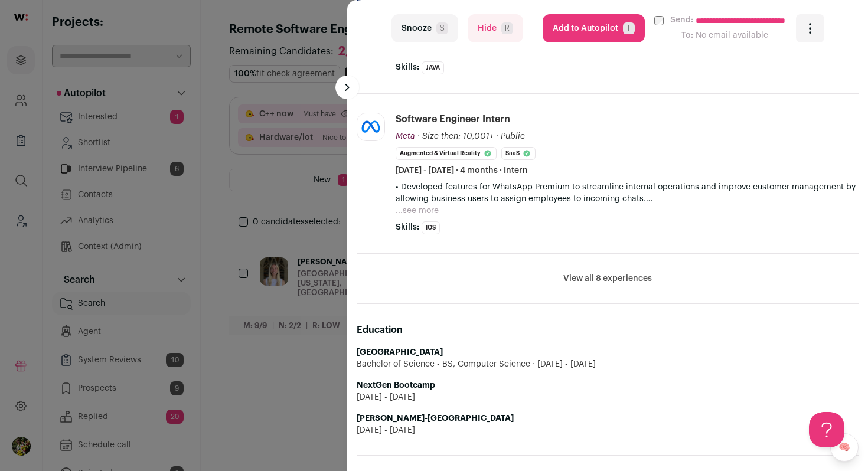  Describe the element at coordinates (442, 28) in the screenshot. I see `span: S` at that location.